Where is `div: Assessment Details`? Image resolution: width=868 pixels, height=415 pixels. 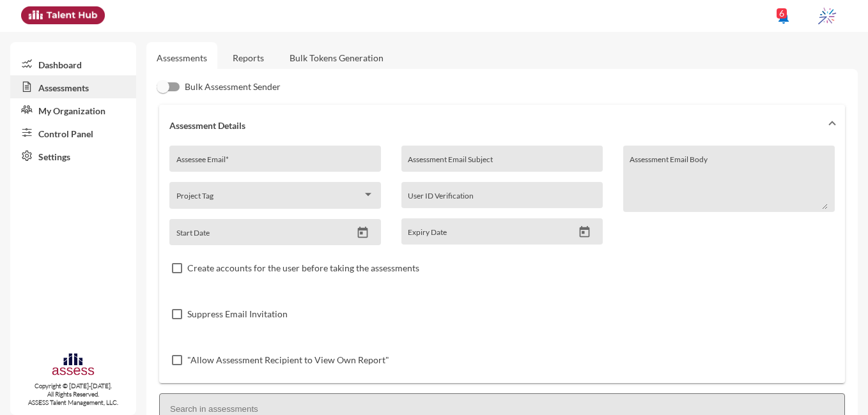
div: Assessment Details is located at coordinates (502, 264).